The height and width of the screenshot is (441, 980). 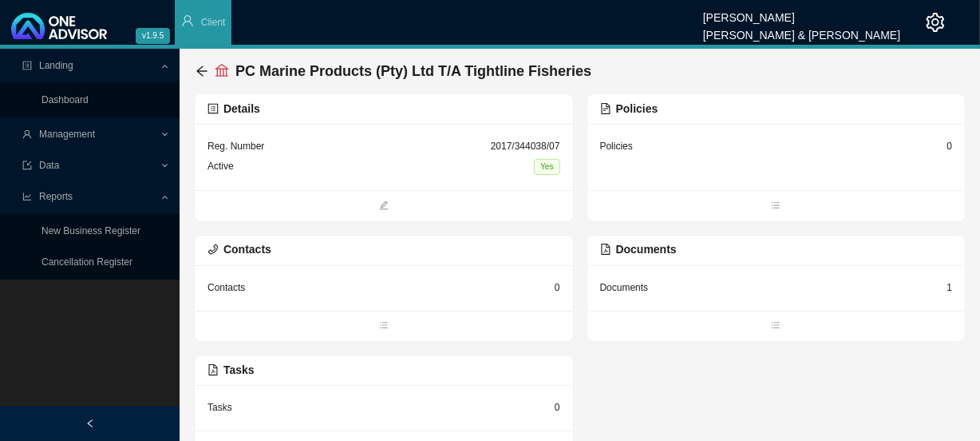 What do you see at coordinates (59, 26) in the screenshot?
I see `img: 2df55531c6924b55f21c4cf5d4484680-logo-light.svg` at bounding box center [59, 26].